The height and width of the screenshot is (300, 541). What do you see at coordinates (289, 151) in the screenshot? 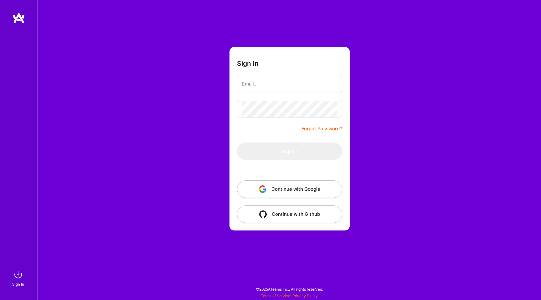
I see `button: Sign In` at bounding box center [289, 151].